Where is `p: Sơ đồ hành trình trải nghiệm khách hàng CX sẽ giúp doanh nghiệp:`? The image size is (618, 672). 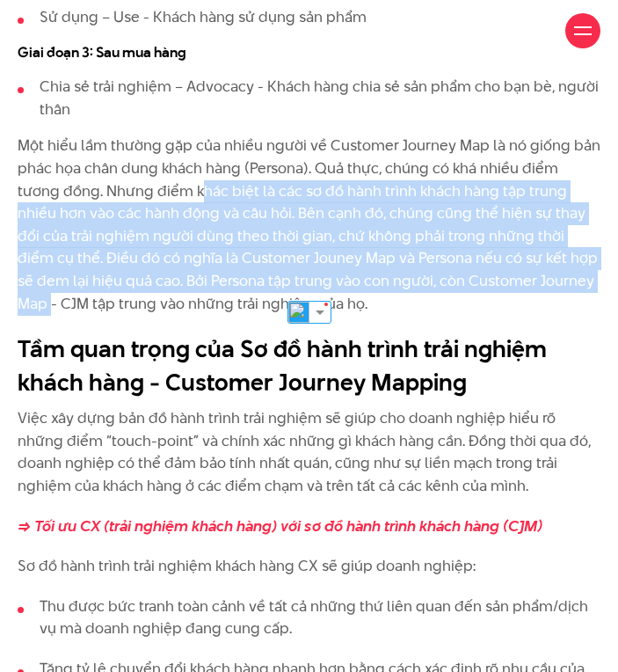
p: Sơ đồ hành trình trải nghiệm khách hàng CX sẽ giúp doanh nghiệp: is located at coordinates (309, 566).